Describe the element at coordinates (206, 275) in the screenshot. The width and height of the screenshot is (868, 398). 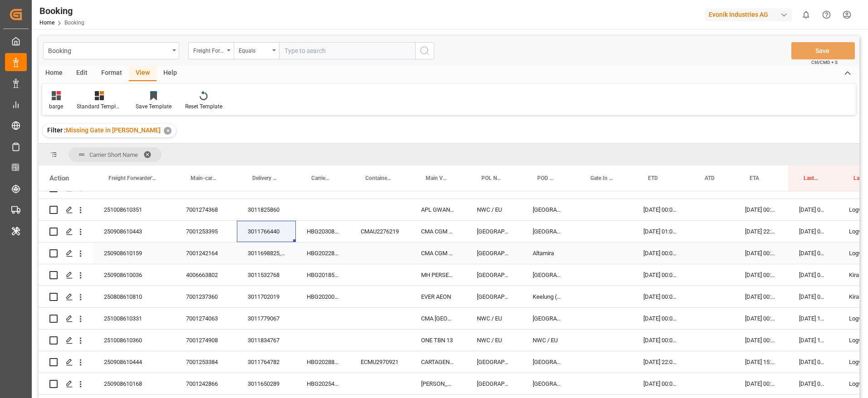
I see `div: 4006663802` at that location.